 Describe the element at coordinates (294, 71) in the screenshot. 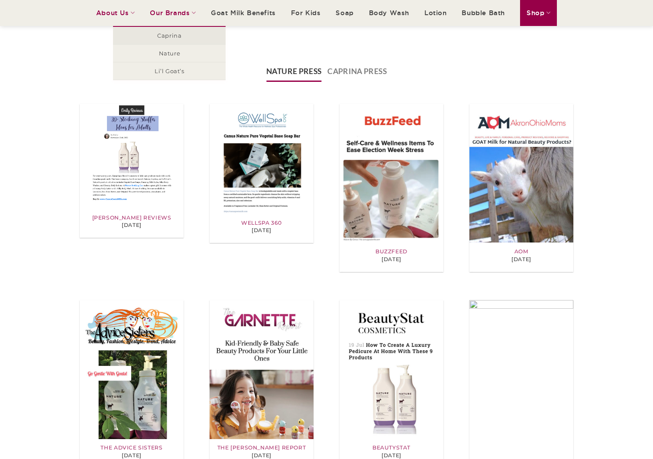

I see `span: NATURE PRESS` at that location.